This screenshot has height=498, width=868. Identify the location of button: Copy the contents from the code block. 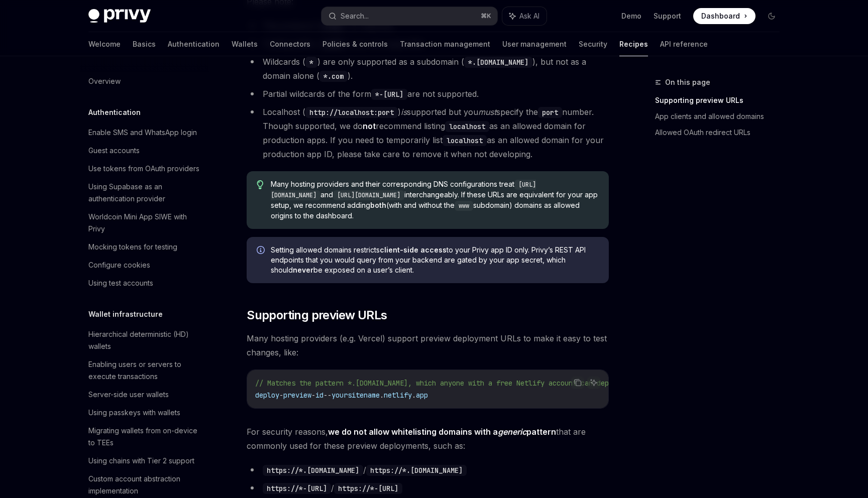
(578, 382).